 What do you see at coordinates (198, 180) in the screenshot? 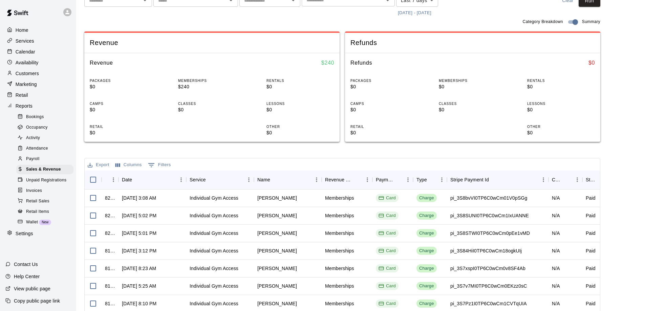
I see `div: Service` at bounding box center [198, 180].